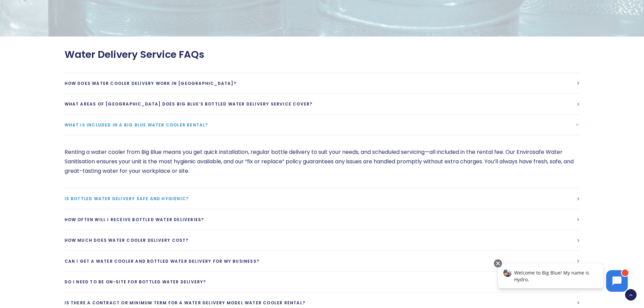  Describe the element at coordinates (322, 240) in the screenshot. I see `a: How much does water cooler delivery cost?` at that location.